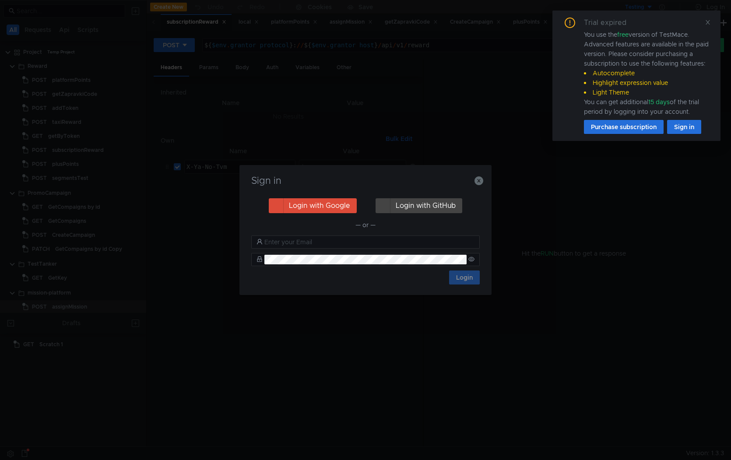 Image resolution: width=731 pixels, height=460 pixels. What do you see at coordinates (366, 181) in the screenshot?
I see `h3: Sign in` at bounding box center [366, 181].